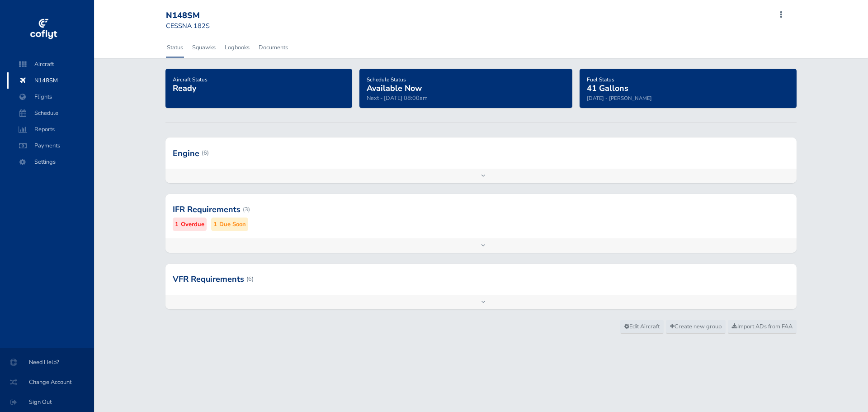  Describe the element at coordinates (190, 80) in the screenshot. I see `span: Aircraft Status` at that location.